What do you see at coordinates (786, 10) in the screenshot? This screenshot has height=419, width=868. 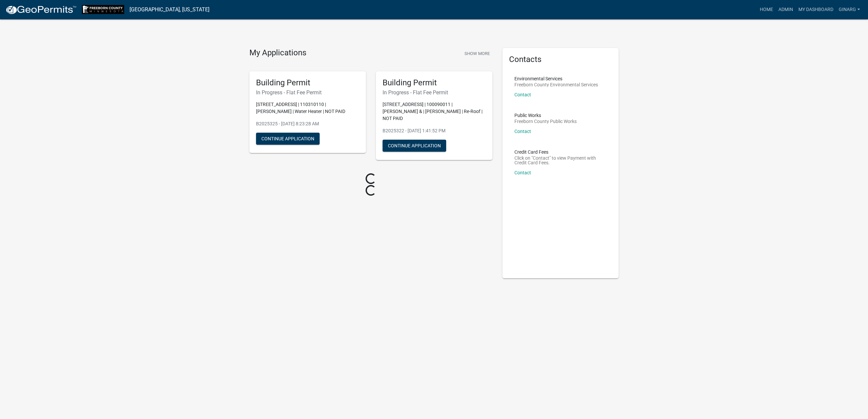 I see `a: Admin` at bounding box center [786, 10].